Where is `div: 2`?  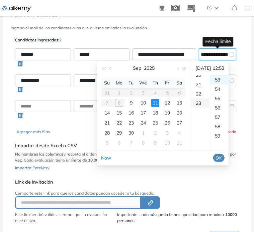
div: 2 is located at coordinates (155, 133).